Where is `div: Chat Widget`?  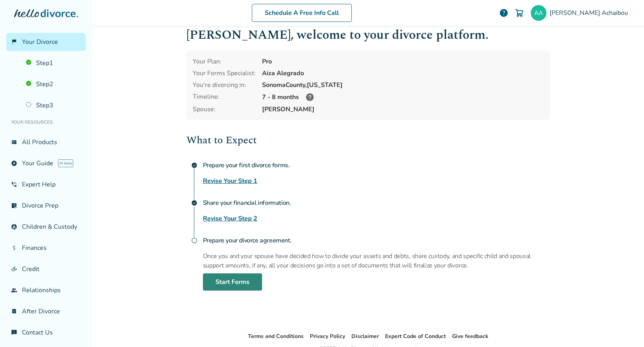 div: Chat Widget is located at coordinates (625, 328).